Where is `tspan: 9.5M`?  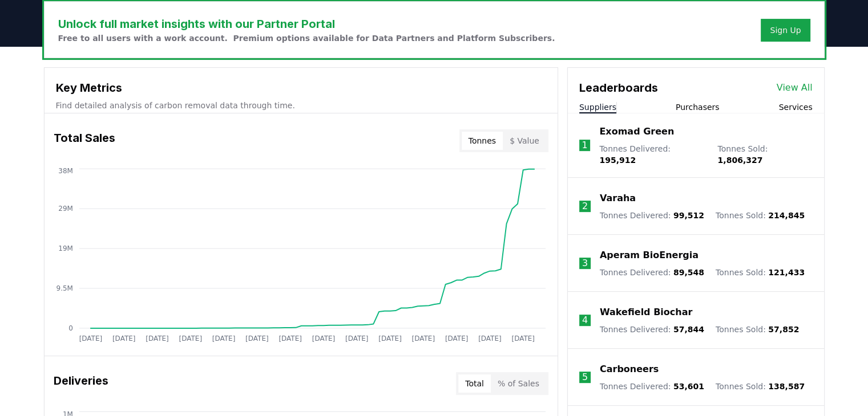 tspan: 9.5M is located at coordinates (64, 288).